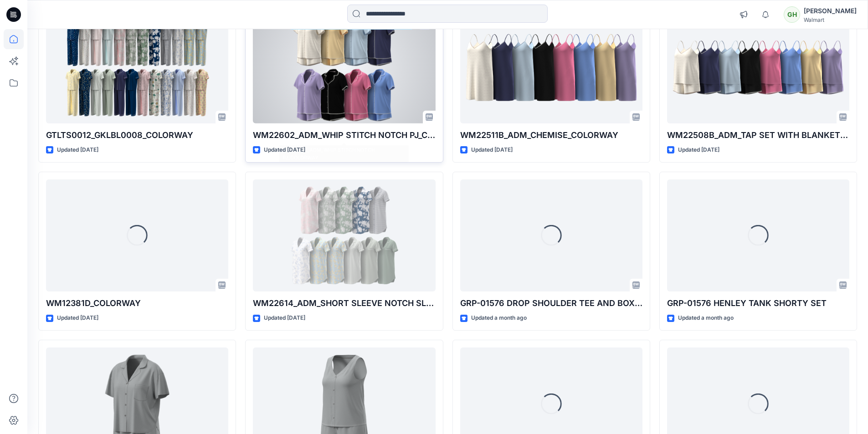  I want to click on p: WM22508B_ADM_TAP SET WITH BLANKET STITCH_COLORWAY, so click(759, 135).